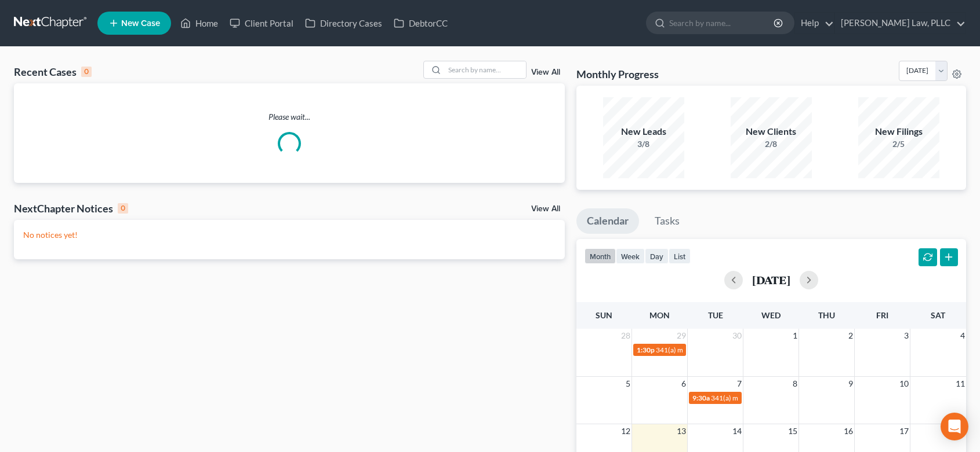 The image size is (980, 452). What do you see at coordinates (262, 23) in the screenshot?
I see `a: Client Portal` at bounding box center [262, 23].